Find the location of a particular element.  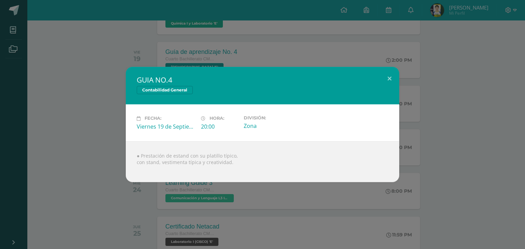

div: ● Prestación de estand con su platillo típico, con stand, vestimenta típica y creatividad. is located at coordinates (262, 162).